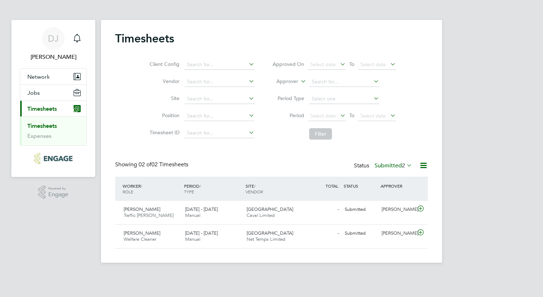 The height and width of the screenshot is (297, 543). What do you see at coordinates (53, 98) in the screenshot?
I see `nav: Main navigation` at bounding box center [53, 98].